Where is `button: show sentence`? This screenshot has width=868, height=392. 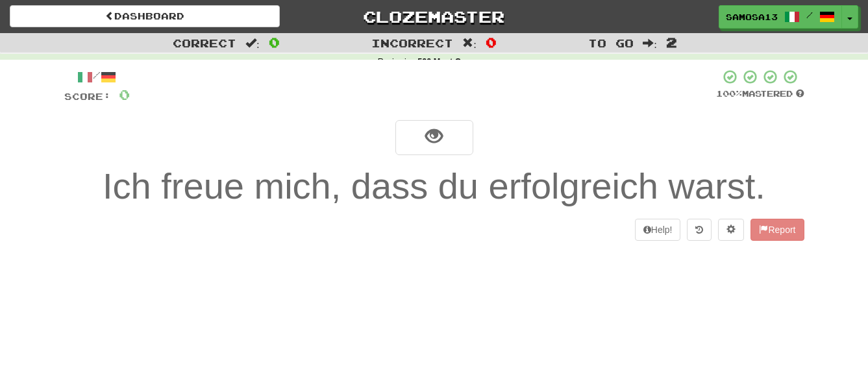 button: show sentence is located at coordinates (434, 138).